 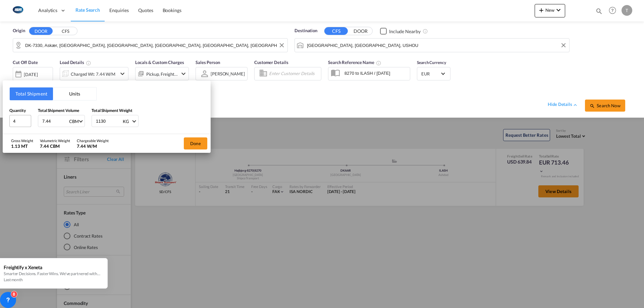 What do you see at coordinates (18, 110) in the screenshot?
I see `span: Quantity` at bounding box center [18, 110].